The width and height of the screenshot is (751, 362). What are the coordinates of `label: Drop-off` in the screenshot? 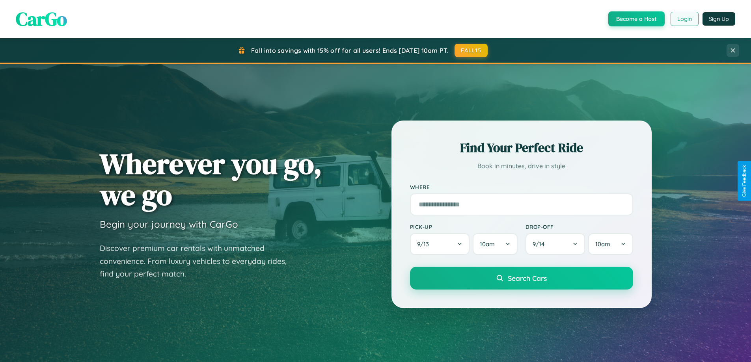 It's located at (579, 227).